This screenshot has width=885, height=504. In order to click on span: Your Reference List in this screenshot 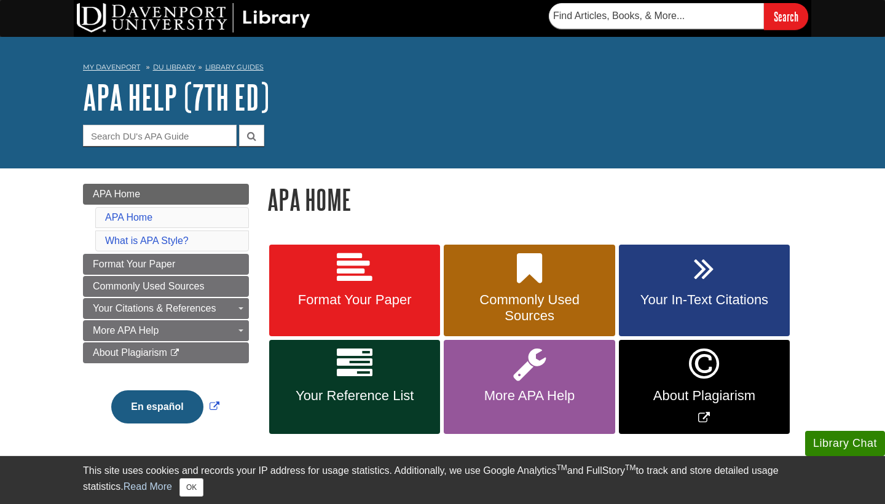, I will do `click(355, 396)`.